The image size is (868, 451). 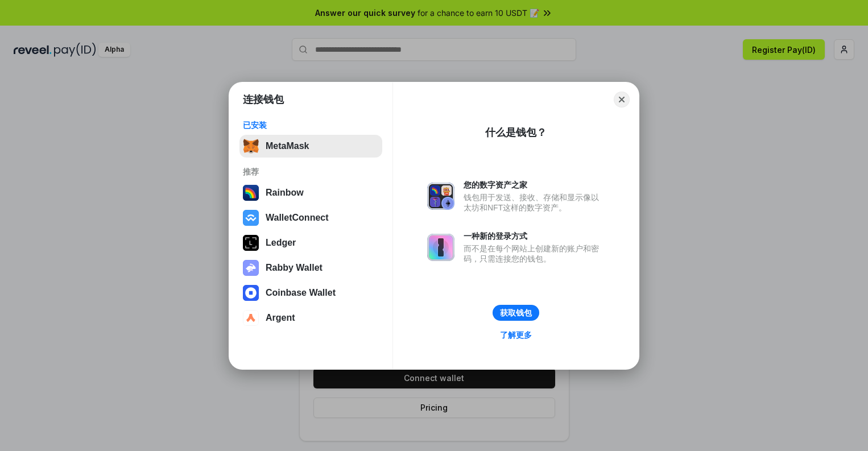 I want to click on div: WalletConnect, so click(x=297, y=218).